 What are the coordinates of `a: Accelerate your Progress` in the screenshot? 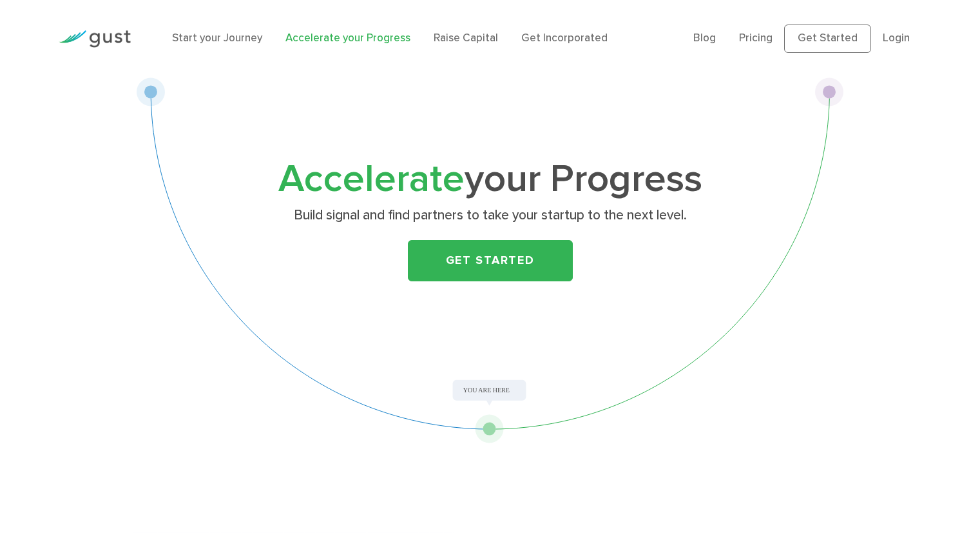 It's located at (348, 38).